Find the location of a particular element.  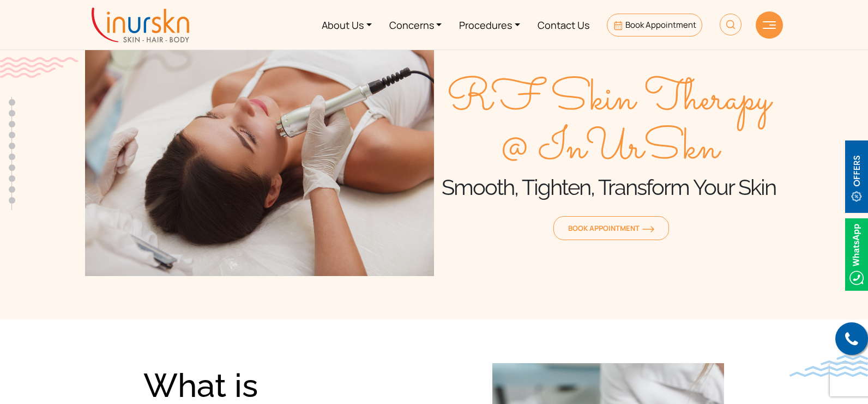

a: Contact Us is located at coordinates (563, 25).